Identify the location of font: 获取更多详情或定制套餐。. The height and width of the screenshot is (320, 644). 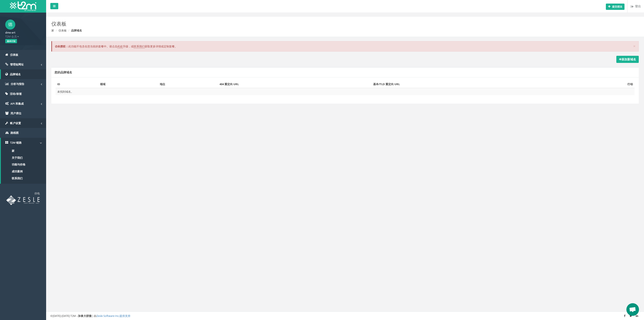
(161, 46).